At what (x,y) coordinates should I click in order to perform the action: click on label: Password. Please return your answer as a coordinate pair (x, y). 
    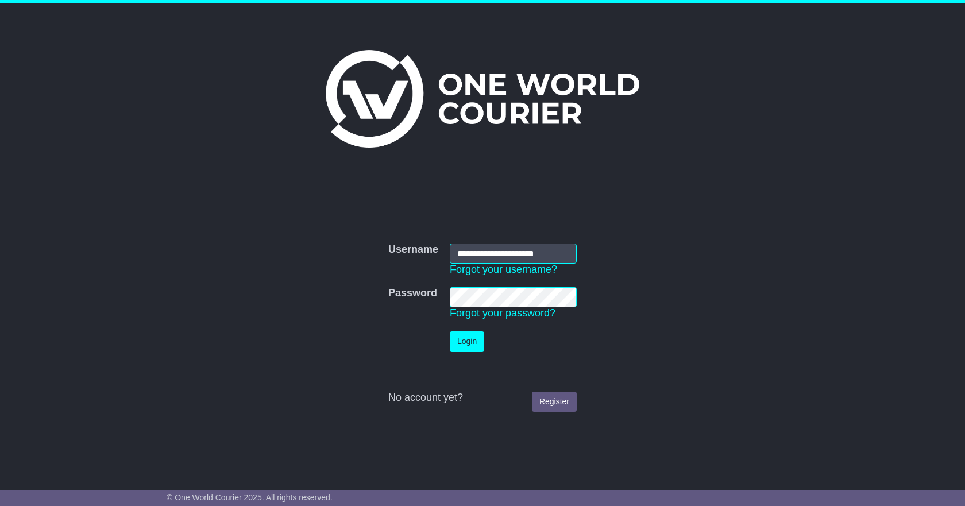
    Looking at the image, I should click on (412, 293).